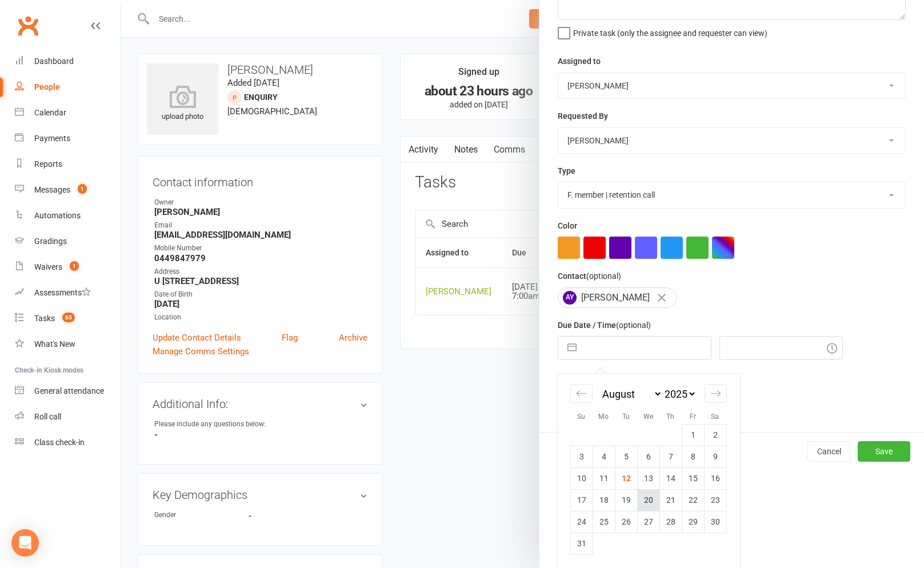  What do you see at coordinates (51, 241) in the screenshot?
I see `div: Gradings` at bounding box center [51, 241].